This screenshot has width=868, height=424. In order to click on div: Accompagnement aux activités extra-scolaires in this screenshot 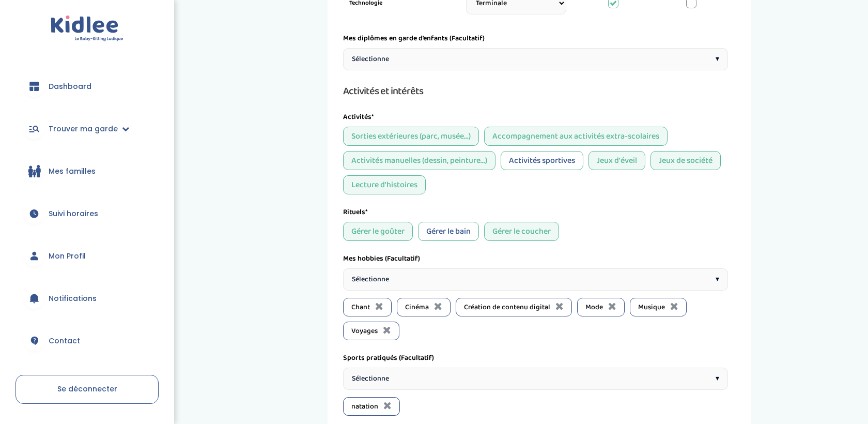, I will do `click(576, 136)`.